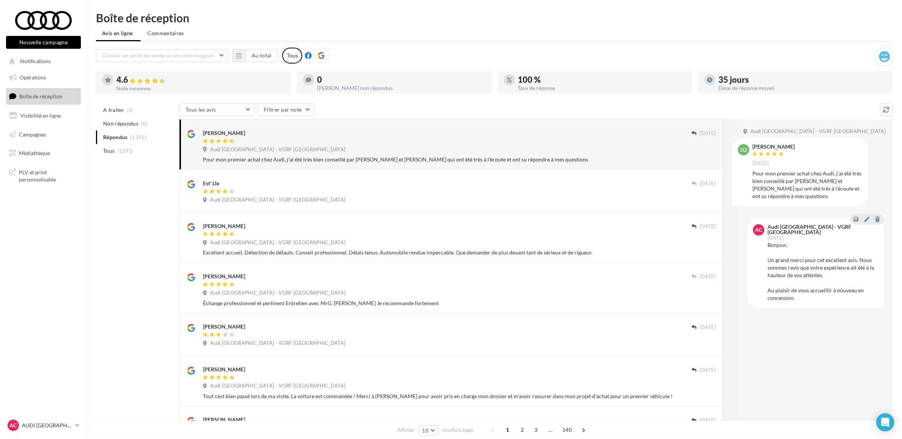  What do you see at coordinates (602, 88) in the screenshot?
I see `div: Taux de réponse` at bounding box center [602, 88].